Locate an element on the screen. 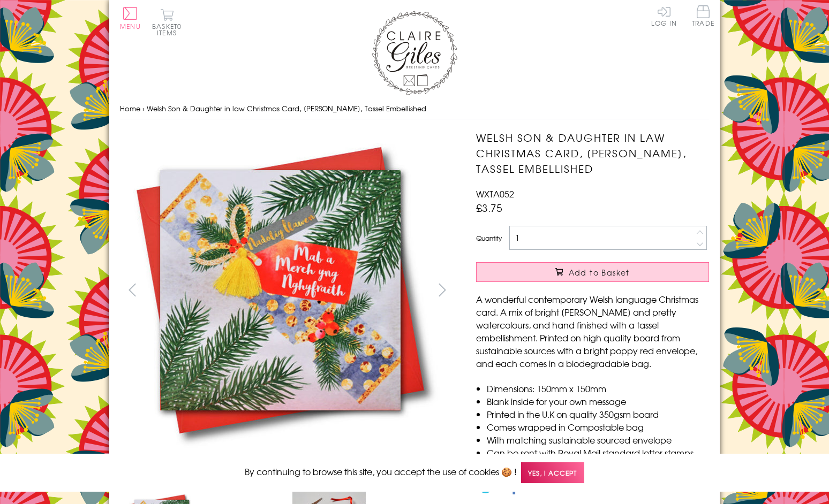 This screenshot has width=829, height=504. button: prev is located at coordinates (132, 290).